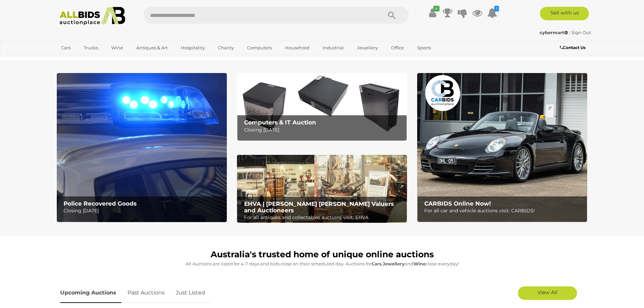  I want to click on strong: Wine, so click(420, 263).